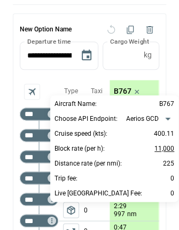 This screenshot has height=230, width=179. What do you see at coordinates (166, 104) in the screenshot?
I see `p: B767` at bounding box center [166, 104].